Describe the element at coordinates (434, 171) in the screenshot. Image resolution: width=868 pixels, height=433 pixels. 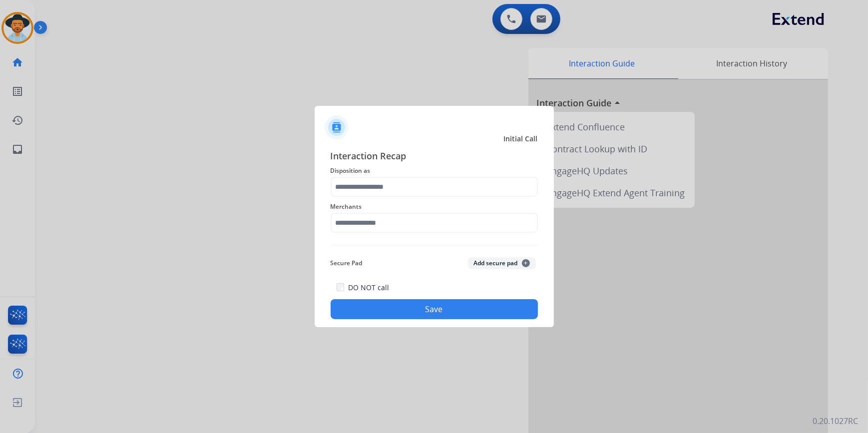
I see `span: Disposition as` at that location.